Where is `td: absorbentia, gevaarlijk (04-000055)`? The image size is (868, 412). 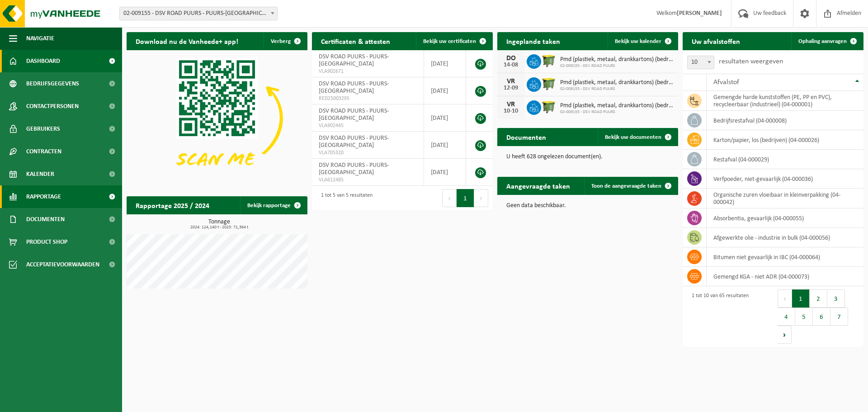
td: absorbentia, gevaarlijk (04-000055) is located at coordinates (785, 218).